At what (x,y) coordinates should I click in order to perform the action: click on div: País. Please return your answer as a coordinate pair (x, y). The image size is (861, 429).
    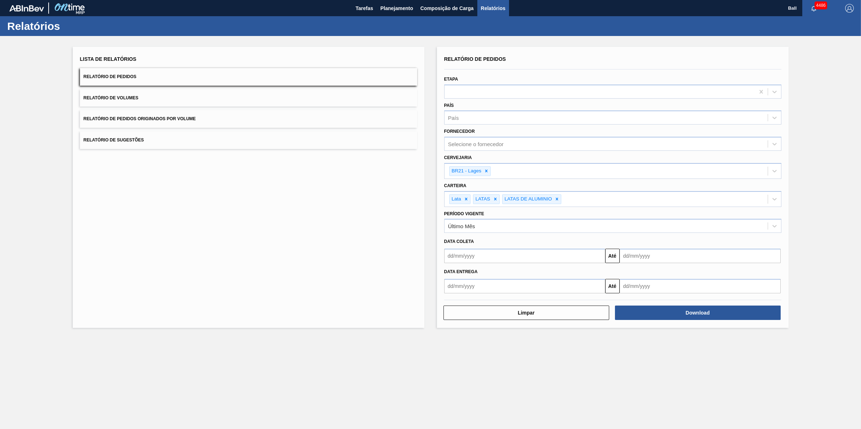
    Looking at the image, I should click on (453, 118).